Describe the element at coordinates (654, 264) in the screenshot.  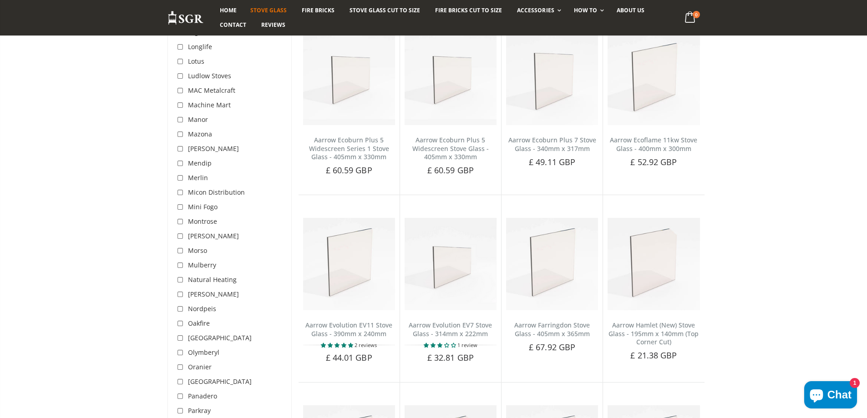
I see `img: Aarrow Hamlet New Stove Glass` at that location.